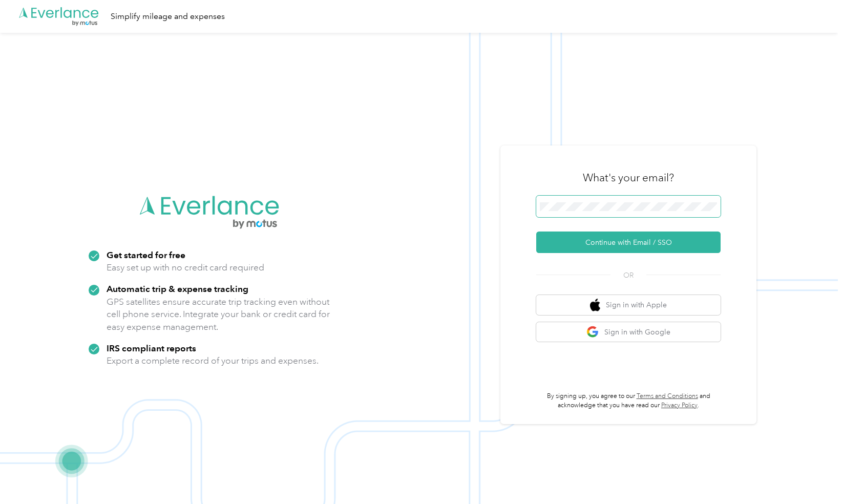 The image size is (843, 504). Describe the element at coordinates (629, 401) in the screenshot. I see `p: By signing up, you agree to our and acknowledge that you have read our .` at that location.